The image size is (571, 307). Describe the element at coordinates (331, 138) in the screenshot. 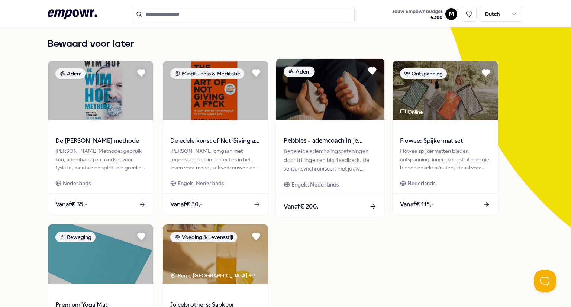

I see `a: package imageAdemPebbles - ademcoach in je handenBegeleide ademhalingsoefeningen door trillingen ...` at that location.